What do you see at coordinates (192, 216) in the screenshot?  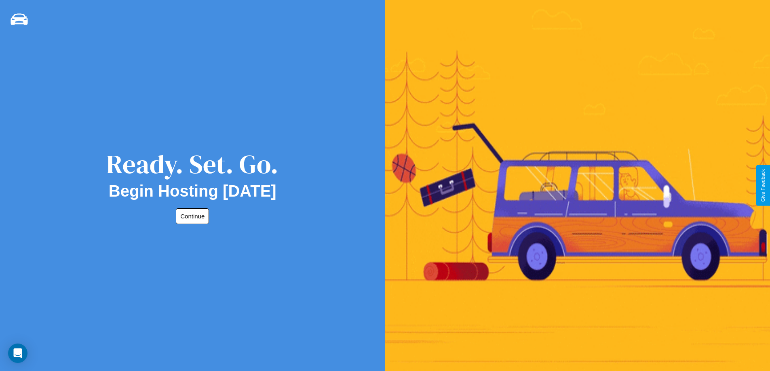 I see `button: Continue` at bounding box center [192, 216].